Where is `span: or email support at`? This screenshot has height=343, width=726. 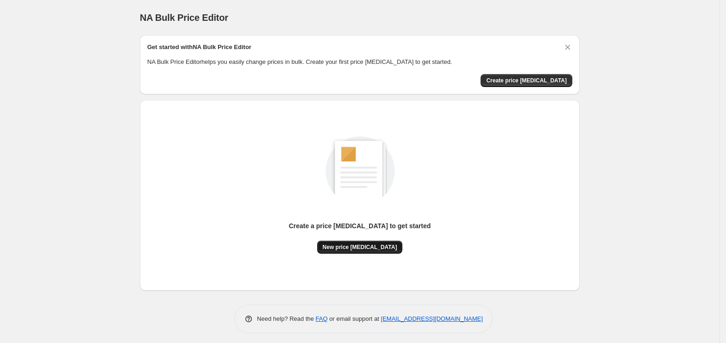 span: or email support at is located at coordinates (354, 318).